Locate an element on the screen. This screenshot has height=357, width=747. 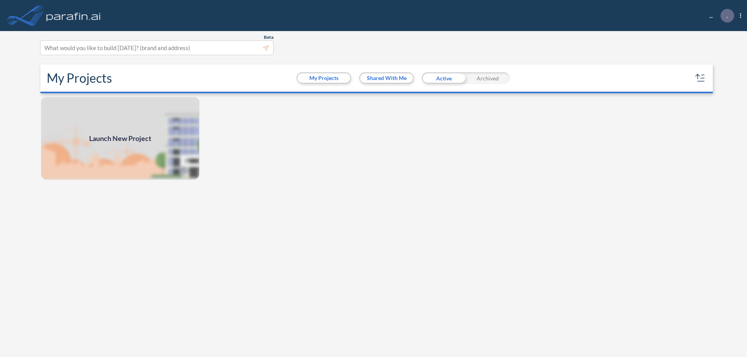
button: Shared With Me is located at coordinates (386, 78).